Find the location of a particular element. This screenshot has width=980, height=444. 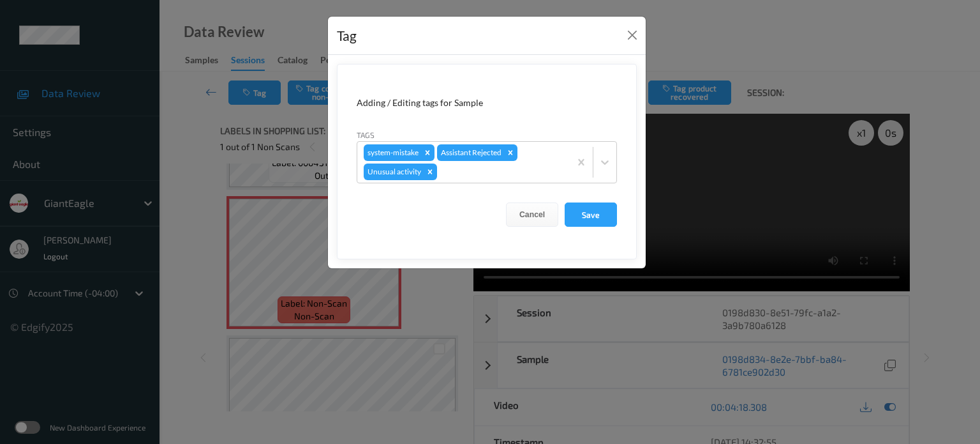

div: Assistant Rejected is located at coordinates (470, 153).